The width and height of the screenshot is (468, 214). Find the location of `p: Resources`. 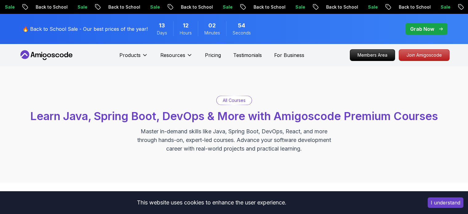

p: Resources is located at coordinates (173, 55).